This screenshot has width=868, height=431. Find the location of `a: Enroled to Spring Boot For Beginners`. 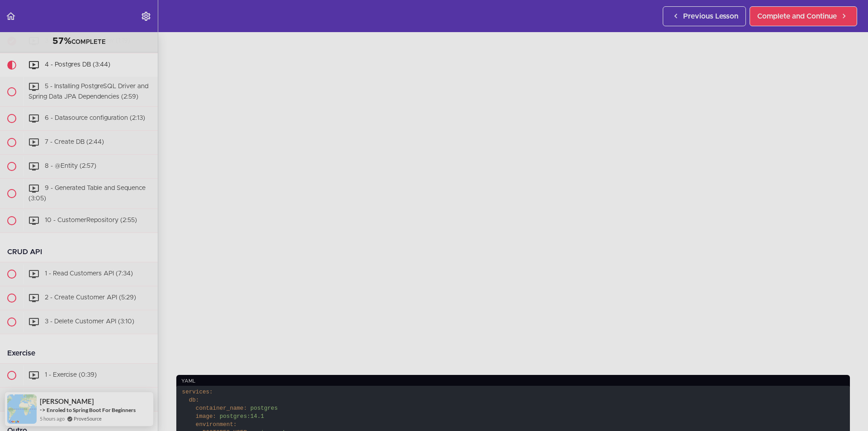

a: Enroled to Spring Boot For Beginners is located at coordinates (91, 410).